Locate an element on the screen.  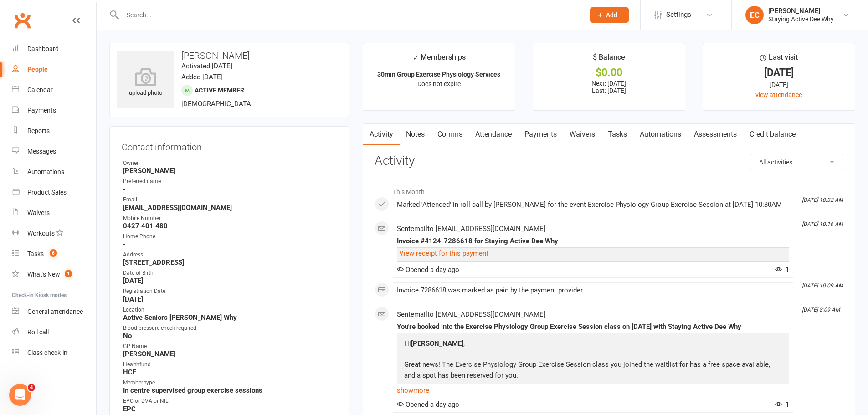
div: Dashboard is located at coordinates (43, 49).